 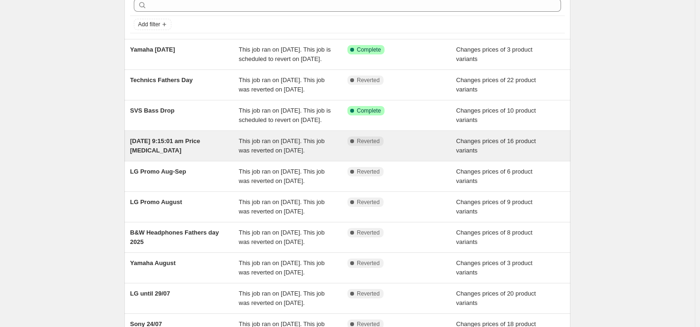 What do you see at coordinates (496, 145) in the screenshot?
I see `span: Changes prices of 16 product variants` at bounding box center [496, 145].